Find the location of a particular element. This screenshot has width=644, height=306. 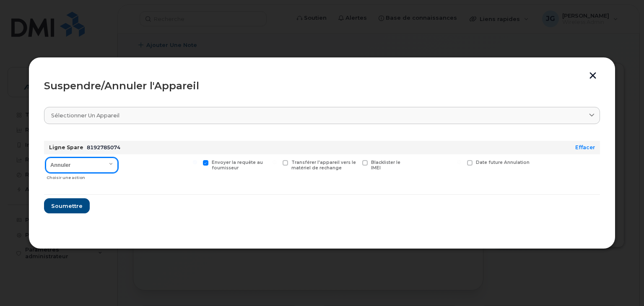

span: Sélectionner un appareil is located at coordinates (85, 115).